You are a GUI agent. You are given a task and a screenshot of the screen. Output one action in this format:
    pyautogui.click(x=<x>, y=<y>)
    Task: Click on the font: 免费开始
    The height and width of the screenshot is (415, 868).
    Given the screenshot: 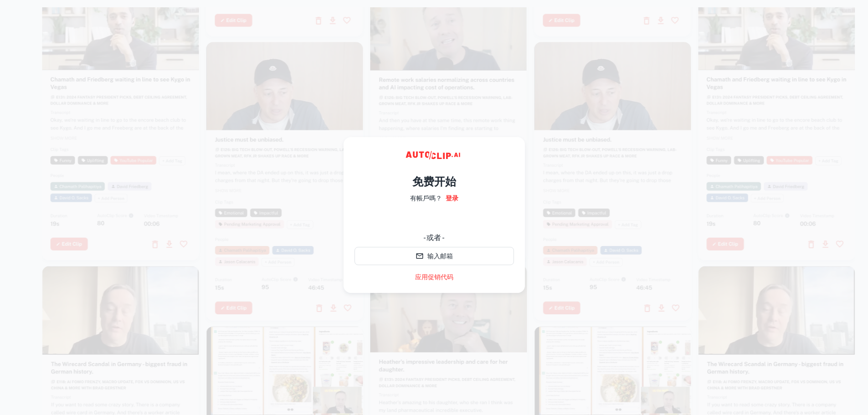 What is the action you would take?
    pyautogui.click(x=434, y=181)
    